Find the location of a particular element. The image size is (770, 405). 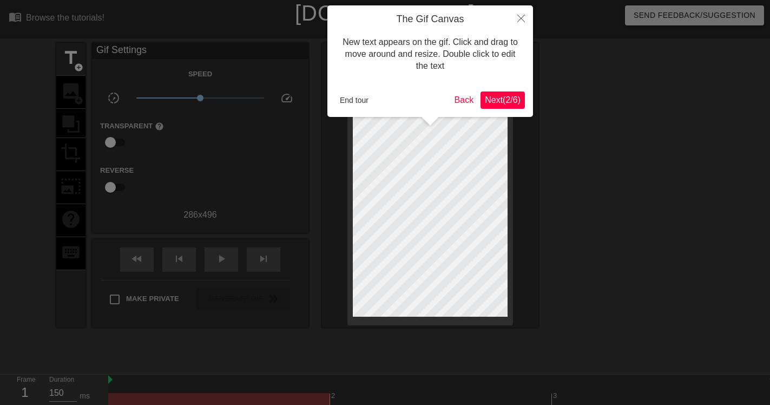

div: New text appears on the gif. Click and drag to move around and resize. Double click to edit the text is located at coordinates (430, 54).